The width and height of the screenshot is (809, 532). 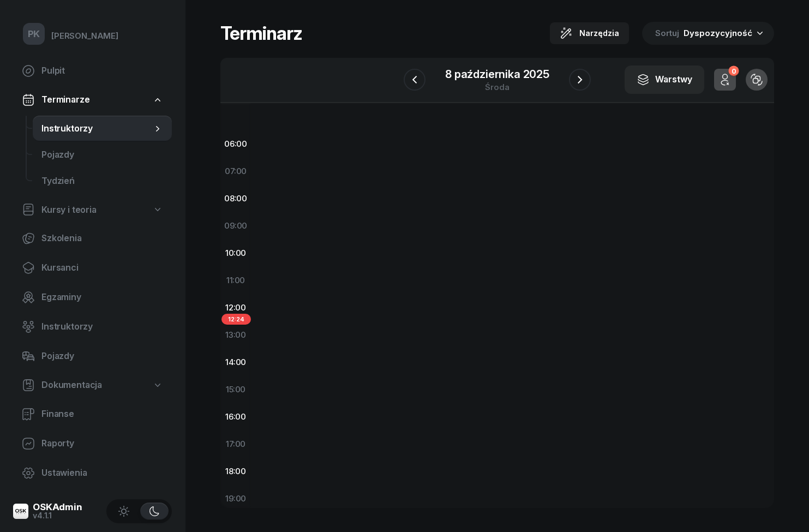 I want to click on div: 16:00, so click(x=236, y=417).